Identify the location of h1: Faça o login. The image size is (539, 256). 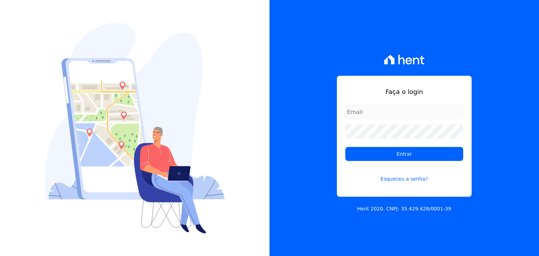
(404, 92).